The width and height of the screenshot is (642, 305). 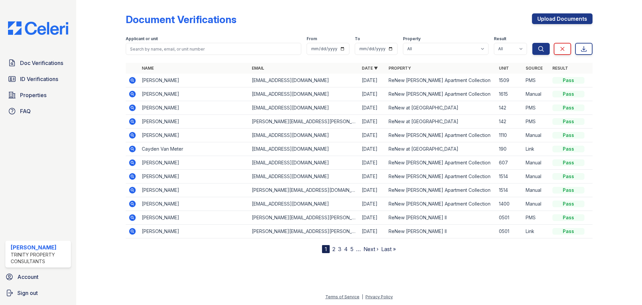 I want to click on a: ID Verifications, so click(x=38, y=79).